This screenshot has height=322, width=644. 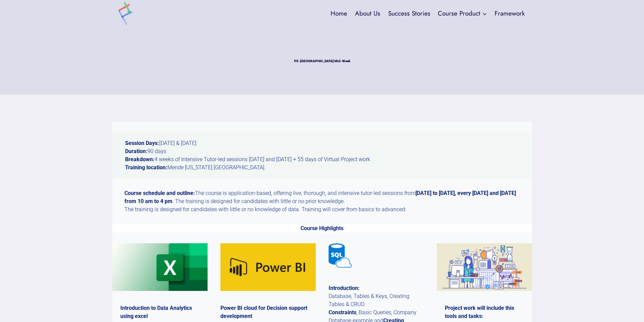 What do you see at coordinates (264, 312) in the screenshot?
I see `strong: Power BI cloud for Decision support development` at bounding box center [264, 312].